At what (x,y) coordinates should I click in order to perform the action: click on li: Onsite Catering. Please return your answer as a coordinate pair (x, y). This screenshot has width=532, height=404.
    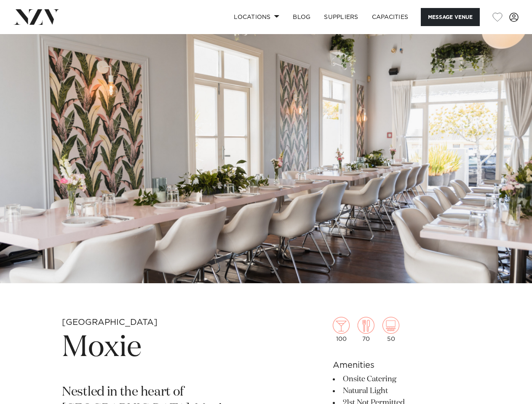
    Looking at the image, I should click on (401, 379).